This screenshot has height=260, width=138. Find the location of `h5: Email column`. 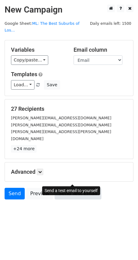

h5: Email column is located at coordinates (100, 50).